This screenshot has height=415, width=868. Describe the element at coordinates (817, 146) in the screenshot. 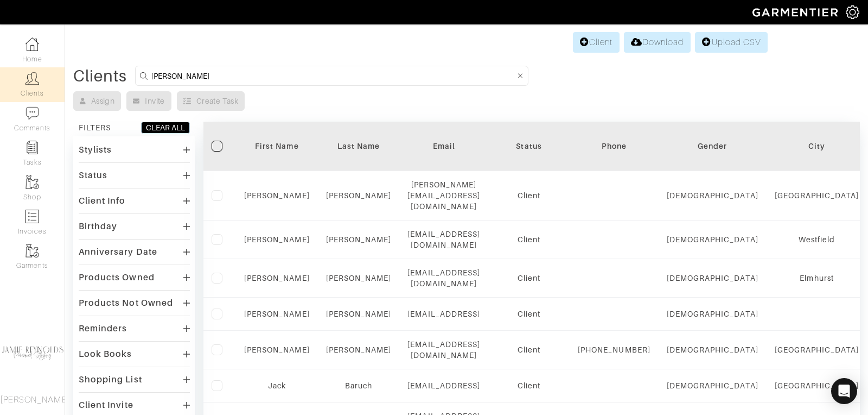

I see `div: City` at that location.